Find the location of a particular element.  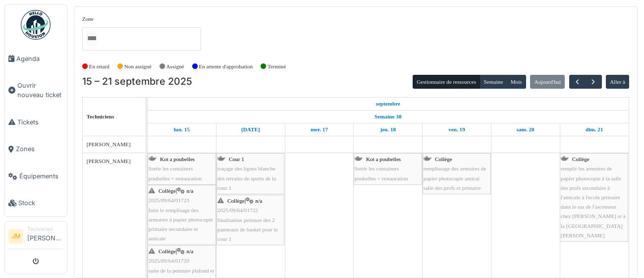

span: remplissage des armoires de papier photocopie amical salle des profs et primaire is located at coordinates (455, 178).